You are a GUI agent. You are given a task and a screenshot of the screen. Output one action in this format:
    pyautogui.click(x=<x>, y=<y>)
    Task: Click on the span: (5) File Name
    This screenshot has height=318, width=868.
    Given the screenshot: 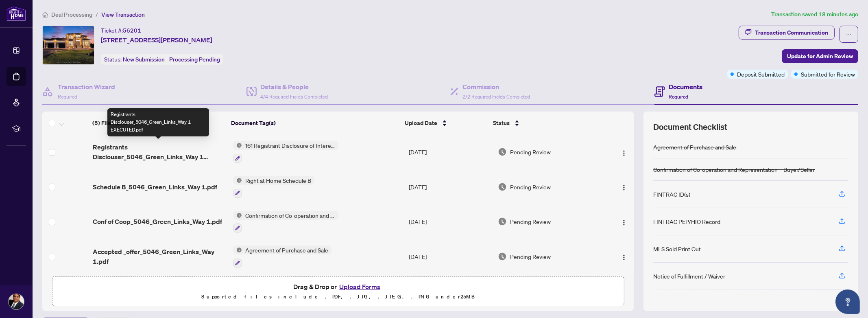 What is the action you would take?
    pyautogui.click(x=110, y=123)
    